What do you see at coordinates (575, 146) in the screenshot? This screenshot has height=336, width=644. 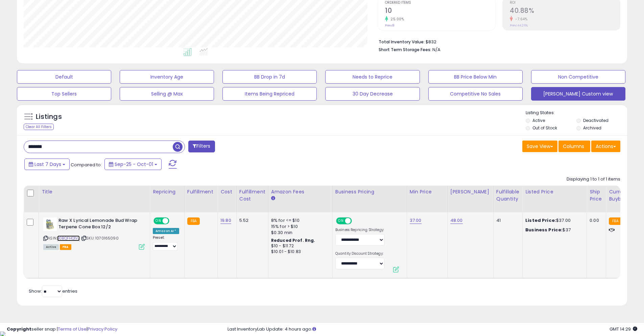 I see `button: Columns` at bounding box center [575, 146].